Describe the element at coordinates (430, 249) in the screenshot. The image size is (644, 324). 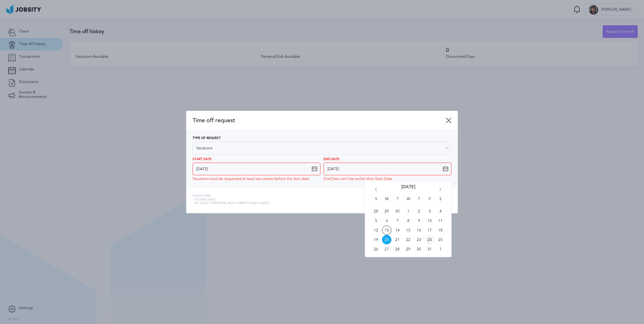
I see `span: Fri Oct 31 2025` at that location.